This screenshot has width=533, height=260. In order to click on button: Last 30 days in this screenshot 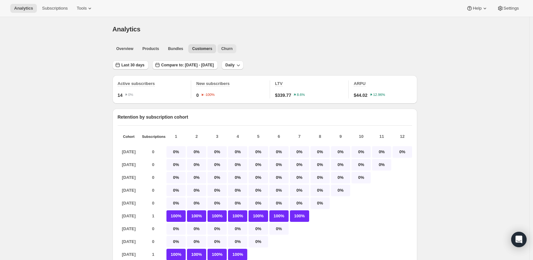, I will do `click(131, 65)`.